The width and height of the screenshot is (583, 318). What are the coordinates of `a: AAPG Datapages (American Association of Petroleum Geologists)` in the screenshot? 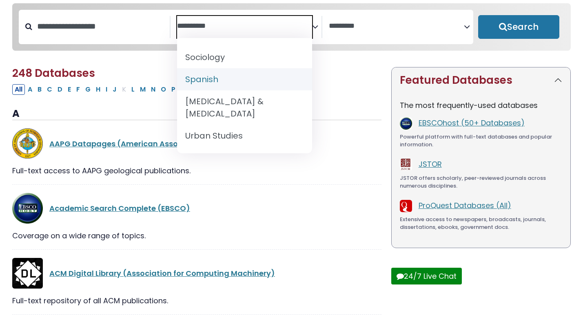 It's located at (175, 143).